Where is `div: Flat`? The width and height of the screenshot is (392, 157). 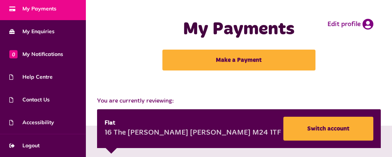 div: Flat is located at coordinates (193, 123).